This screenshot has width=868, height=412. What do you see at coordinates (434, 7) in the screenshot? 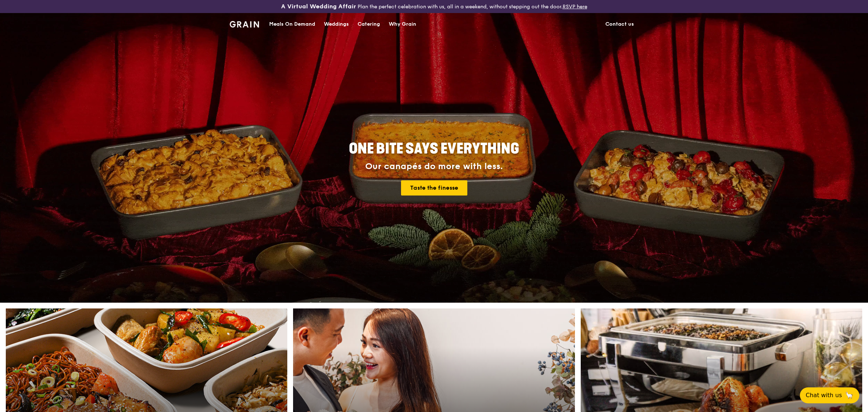
I see `div: Plan the perfect celebration with us, all in a weekend, without stepping out the door.` at bounding box center [434, 7].